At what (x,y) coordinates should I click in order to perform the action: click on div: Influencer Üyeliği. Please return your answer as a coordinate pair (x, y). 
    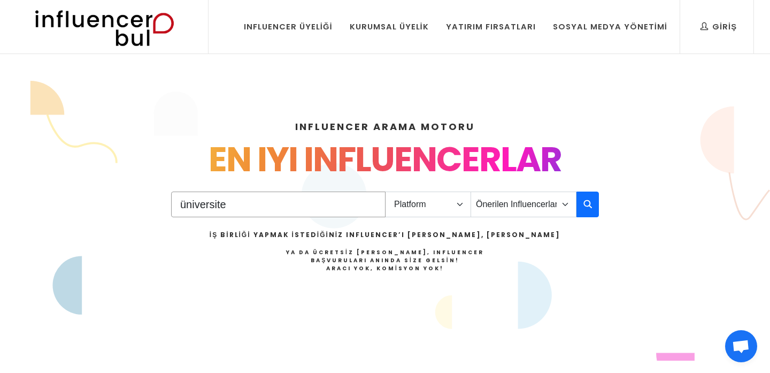
    Looking at the image, I should click on (288, 27).